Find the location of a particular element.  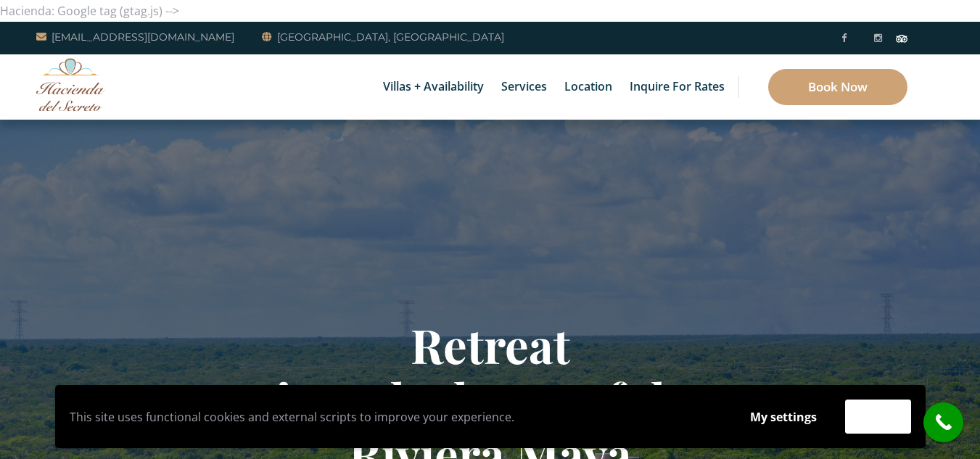

img: Awesome Logo is located at coordinates (71, 84).